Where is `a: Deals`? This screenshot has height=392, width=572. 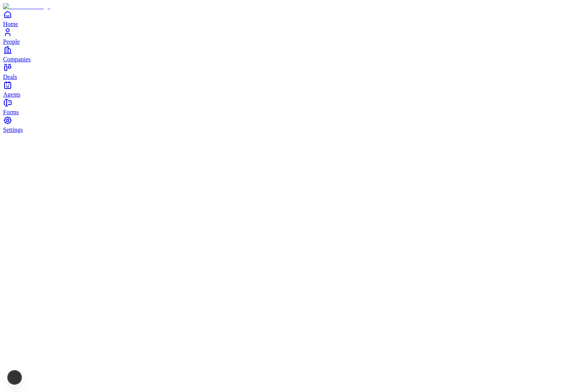 a: Deals is located at coordinates (286, 71).